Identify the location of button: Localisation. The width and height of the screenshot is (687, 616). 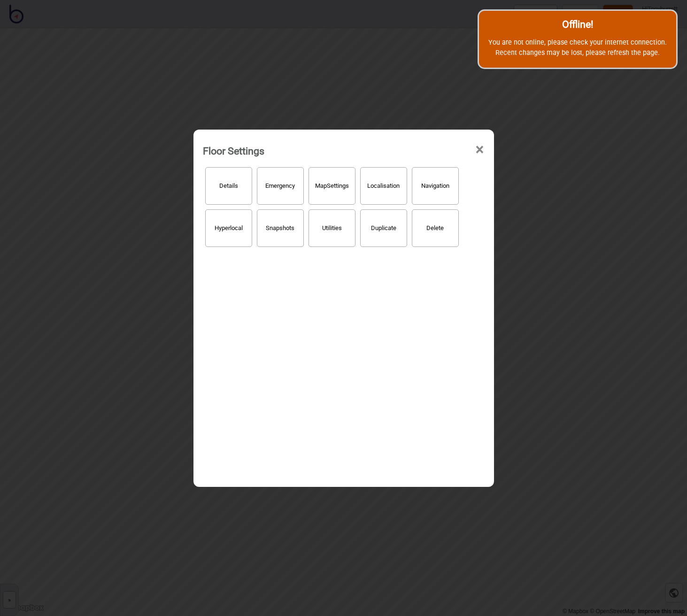
(384, 186).